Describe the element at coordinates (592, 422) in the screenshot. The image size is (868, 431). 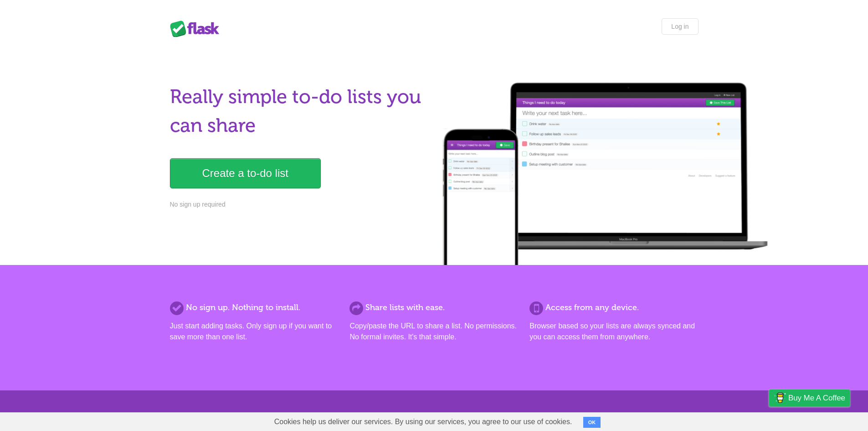
I see `button: OK` at that location.